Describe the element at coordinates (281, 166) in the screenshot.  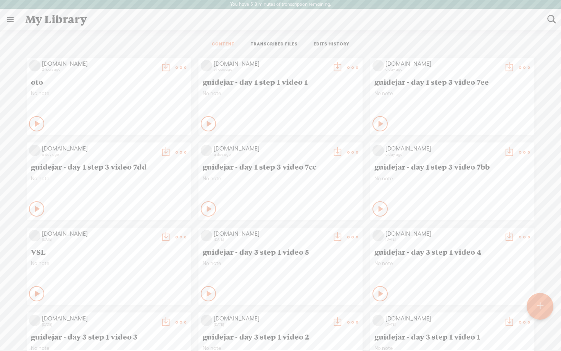
I see `span: guidejar - day 1 step 3 video 7cc` at that location.